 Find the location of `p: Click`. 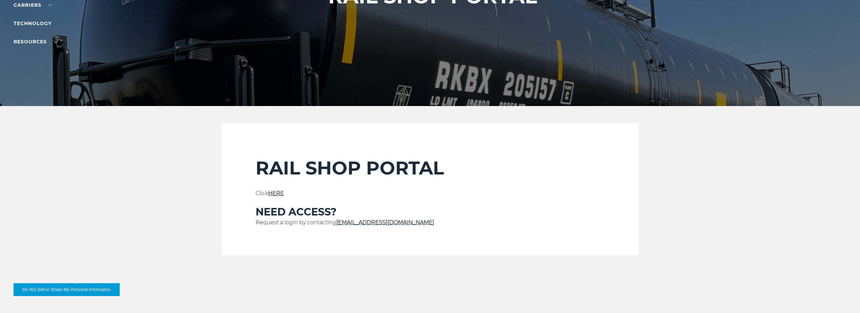

p: Click is located at coordinates (430, 193).